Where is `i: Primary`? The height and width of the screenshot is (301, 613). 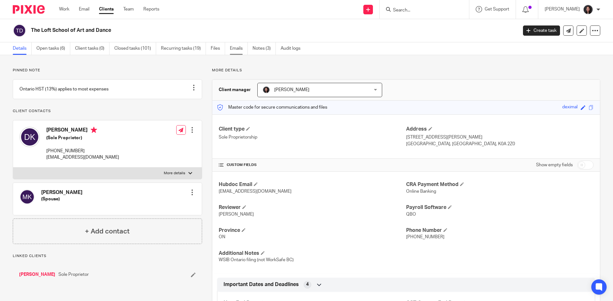
i: Primary is located at coordinates (94, 130).